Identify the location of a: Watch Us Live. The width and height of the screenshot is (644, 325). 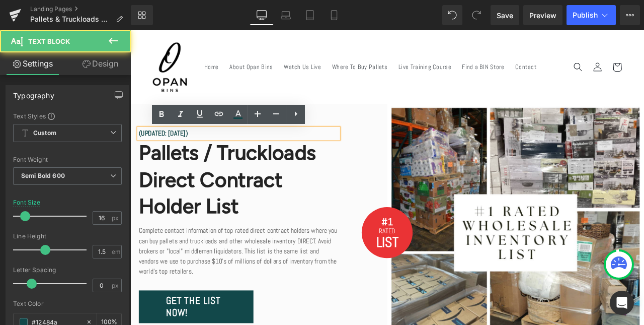
(204, 44).